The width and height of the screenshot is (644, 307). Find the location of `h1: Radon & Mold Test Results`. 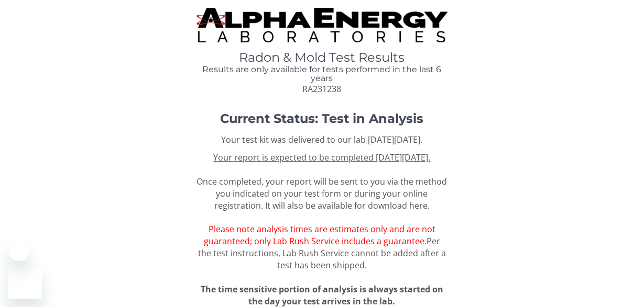

h1: Radon & Mold Test Results is located at coordinates (322, 58).